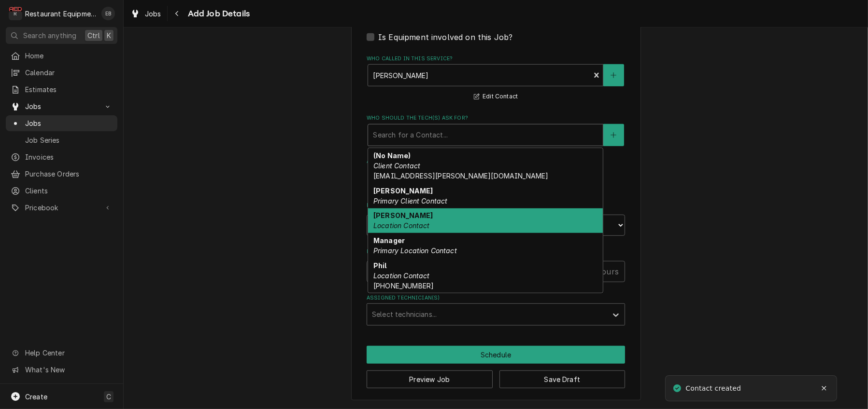 This screenshot has height=409, width=868. What do you see at coordinates (496, 30) in the screenshot?
I see `div: Equipment Expected` at bounding box center [496, 30].